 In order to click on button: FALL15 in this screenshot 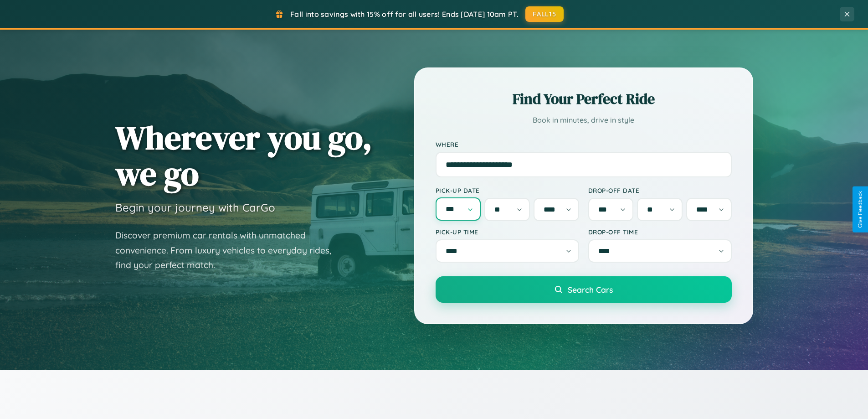, I will do `click(545, 14)`.